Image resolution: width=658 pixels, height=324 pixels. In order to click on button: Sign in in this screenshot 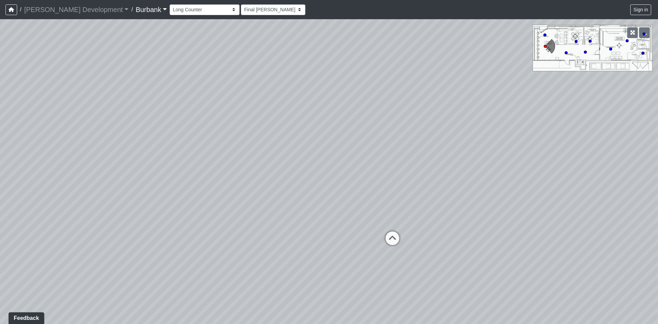, I will do `click(641, 10)`.